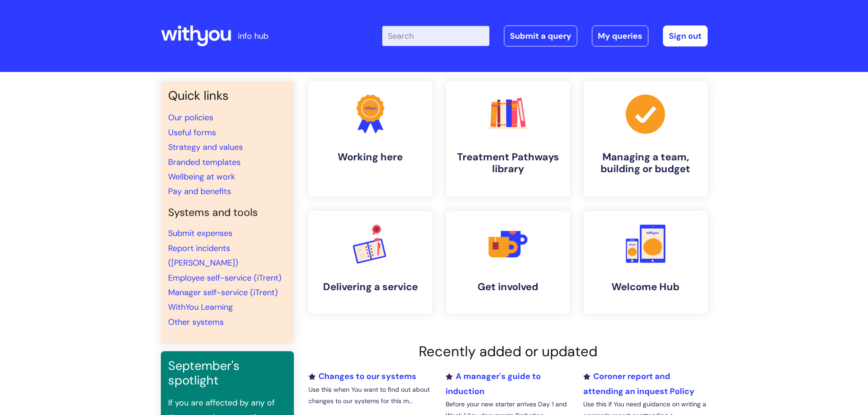  Describe the element at coordinates (192, 133) in the screenshot. I see `a: Useful forms` at that location.